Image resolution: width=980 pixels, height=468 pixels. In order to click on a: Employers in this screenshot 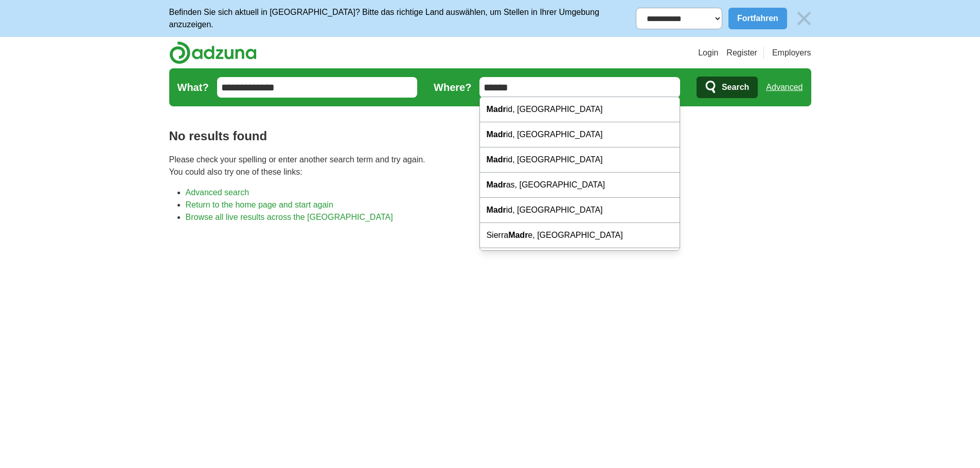, I will do `click(792, 53)`.